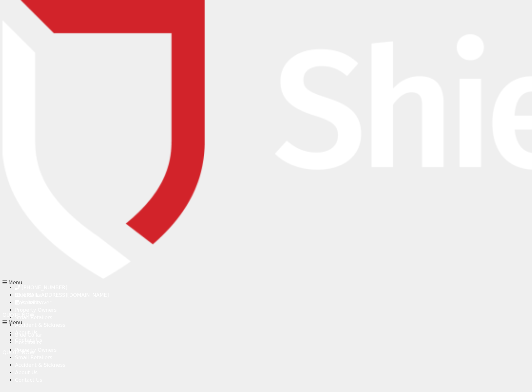  What do you see at coordinates (19, 315) in the screenshot?
I see `a: QUOTE NOW` at bounding box center [19, 315].